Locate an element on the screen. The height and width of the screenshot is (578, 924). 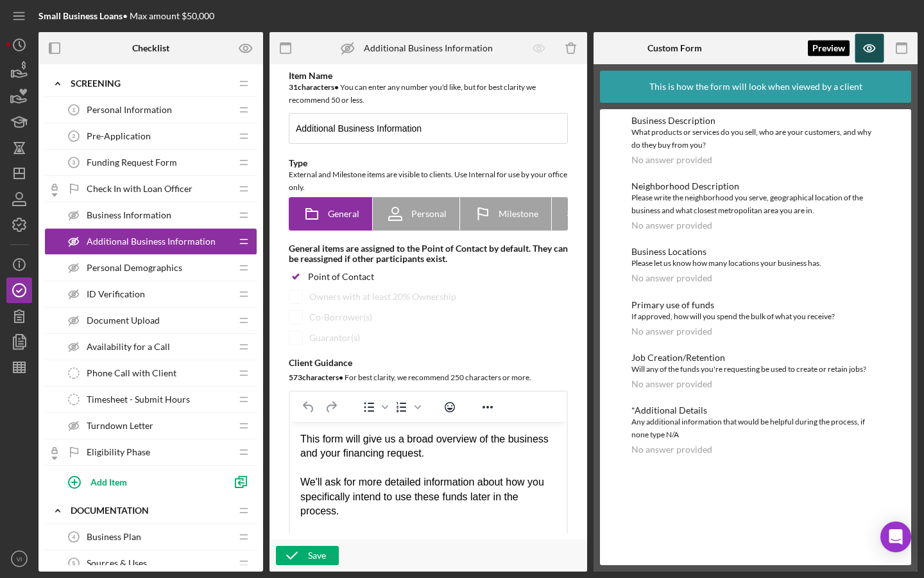
div: Additional Business Information is located at coordinates (428, 48).